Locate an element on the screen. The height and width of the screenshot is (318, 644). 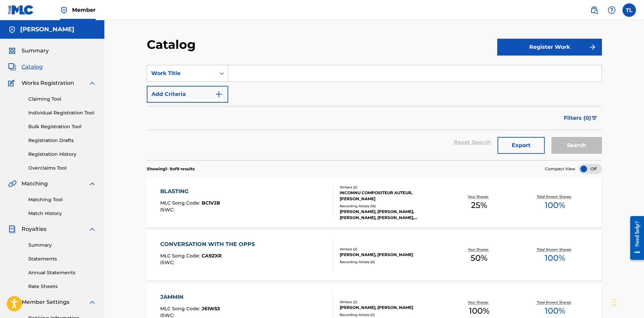
img: Member Settings is located at coordinates (12, 302).